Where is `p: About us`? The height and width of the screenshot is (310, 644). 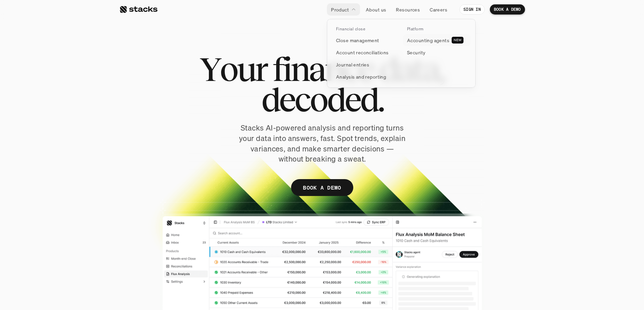
p: About us is located at coordinates (376, 9).